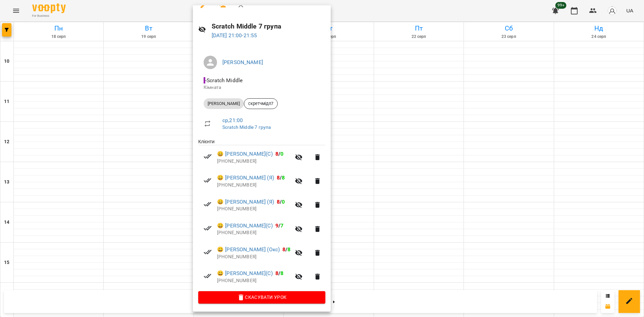 Image resolution: width=644 pixels, height=317 pixels. What do you see at coordinates (261, 297) in the screenshot?
I see `span: Скасувати Урок` at bounding box center [261, 297].